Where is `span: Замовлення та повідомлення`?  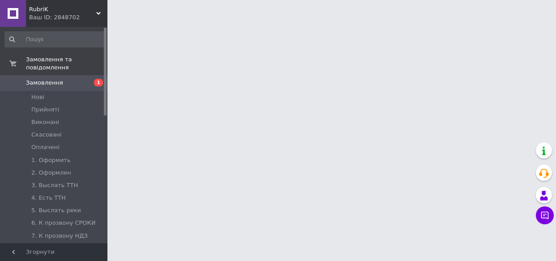
span: Замовлення та повідомлення is located at coordinates (67, 64).